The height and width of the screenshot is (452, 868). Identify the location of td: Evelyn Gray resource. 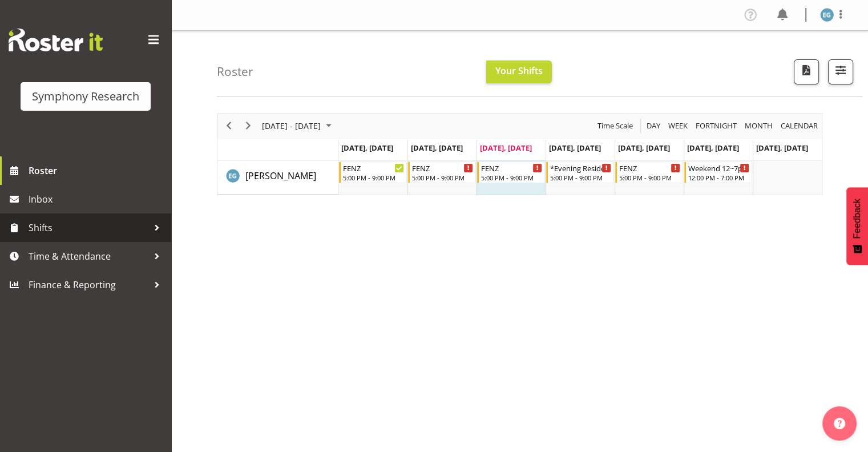
(278, 177).